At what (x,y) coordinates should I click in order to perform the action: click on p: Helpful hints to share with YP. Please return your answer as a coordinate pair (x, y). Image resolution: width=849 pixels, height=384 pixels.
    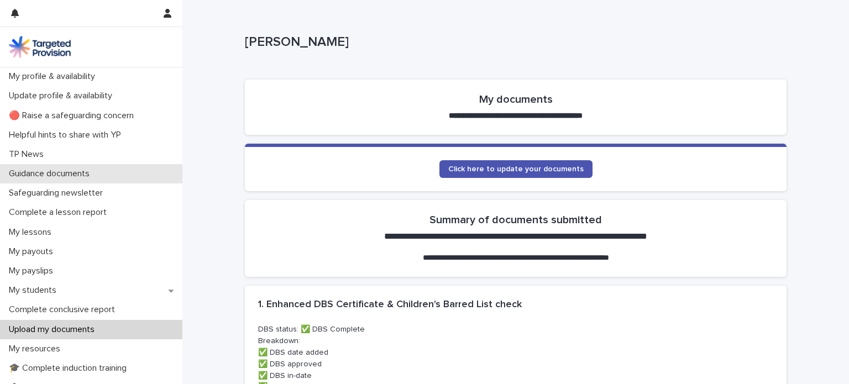
    Looking at the image, I should click on (67, 135).